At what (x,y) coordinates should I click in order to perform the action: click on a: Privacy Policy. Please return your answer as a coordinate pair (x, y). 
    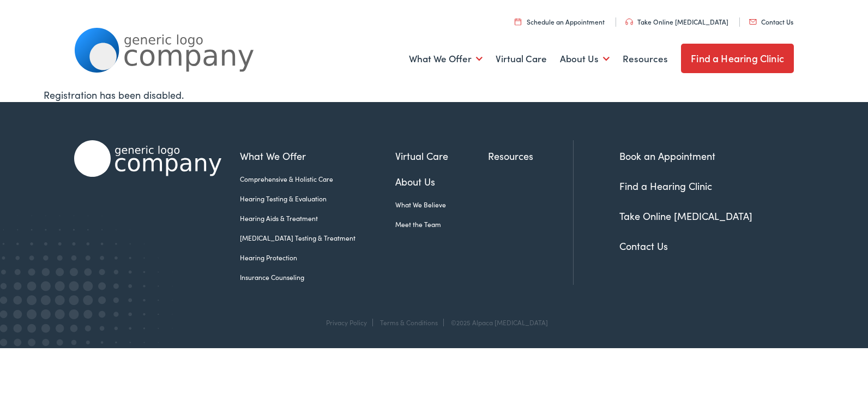
    Looking at the image, I should click on (346, 322).